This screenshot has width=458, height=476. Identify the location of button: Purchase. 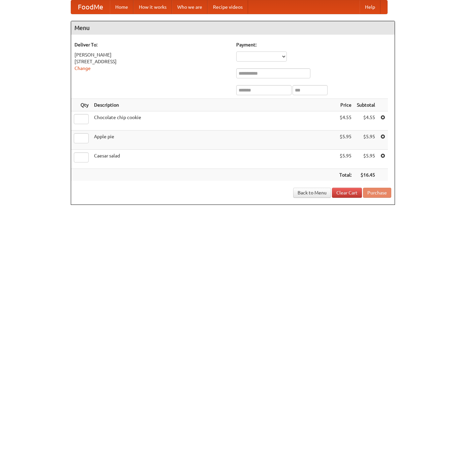
(377, 193).